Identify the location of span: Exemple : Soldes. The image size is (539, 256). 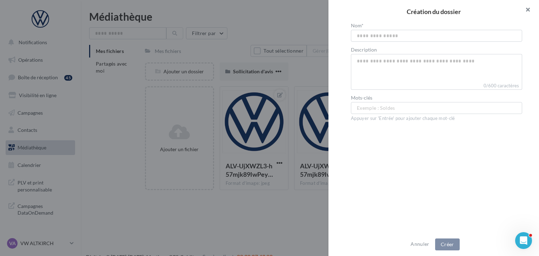
(376, 108).